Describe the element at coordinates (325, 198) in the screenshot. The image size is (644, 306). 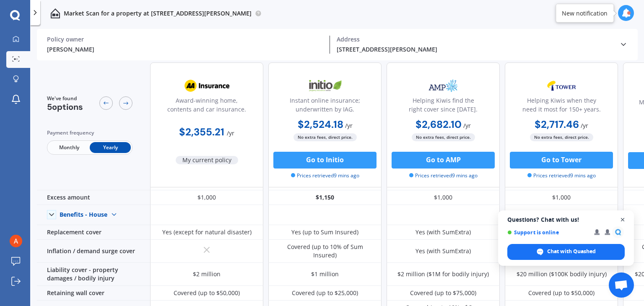
I see `div: $1,150` at that location.